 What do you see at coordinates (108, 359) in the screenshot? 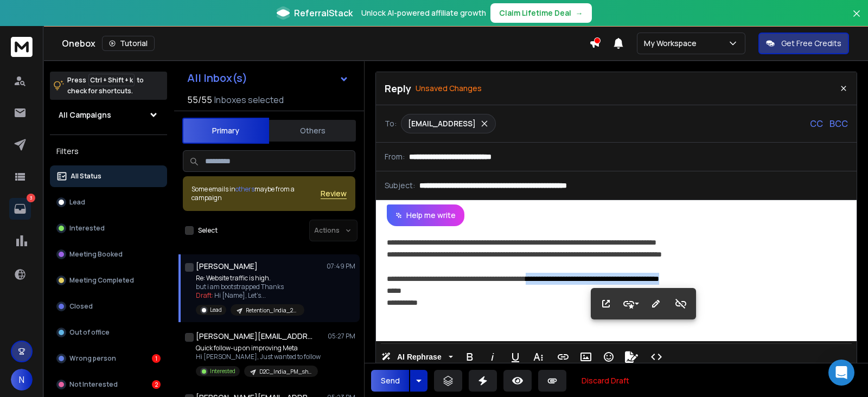
I see `button: Wrong person1` at bounding box center [108, 359].